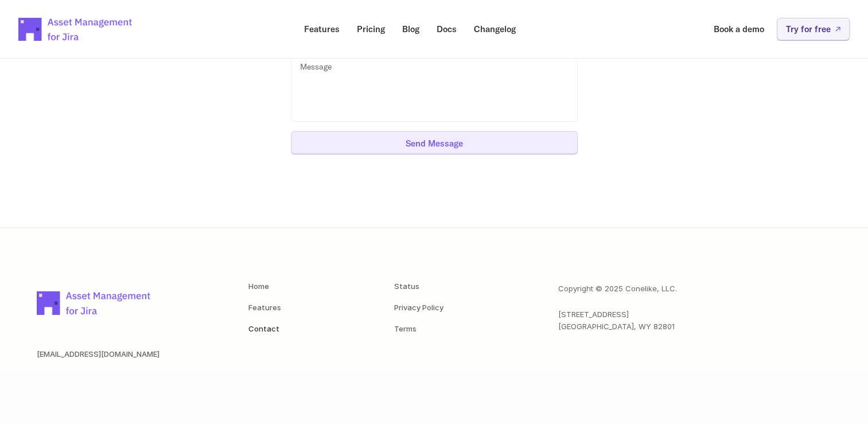  Describe the element at coordinates (447, 28) in the screenshot. I see `p: Docs` at that location.